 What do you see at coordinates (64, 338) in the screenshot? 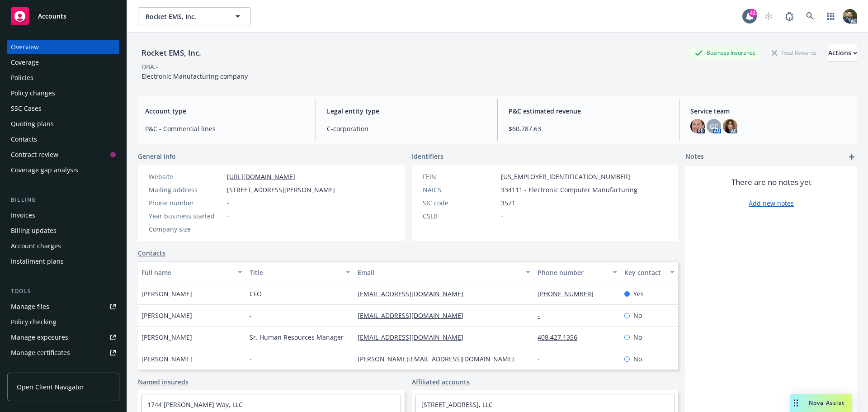
I see `span: Manage exposures` at bounding box center [64, 338].